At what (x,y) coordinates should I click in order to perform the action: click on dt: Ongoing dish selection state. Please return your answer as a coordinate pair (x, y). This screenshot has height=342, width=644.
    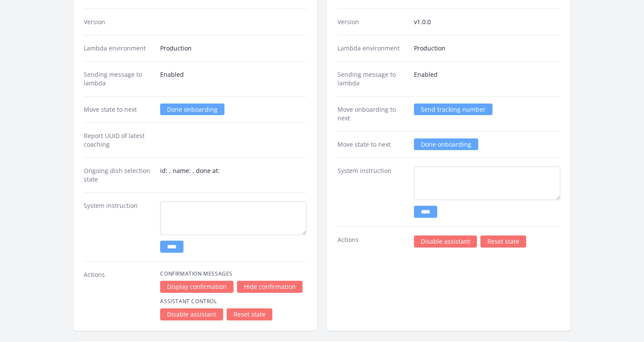
    Looking at the image, I should click on (118, 175).